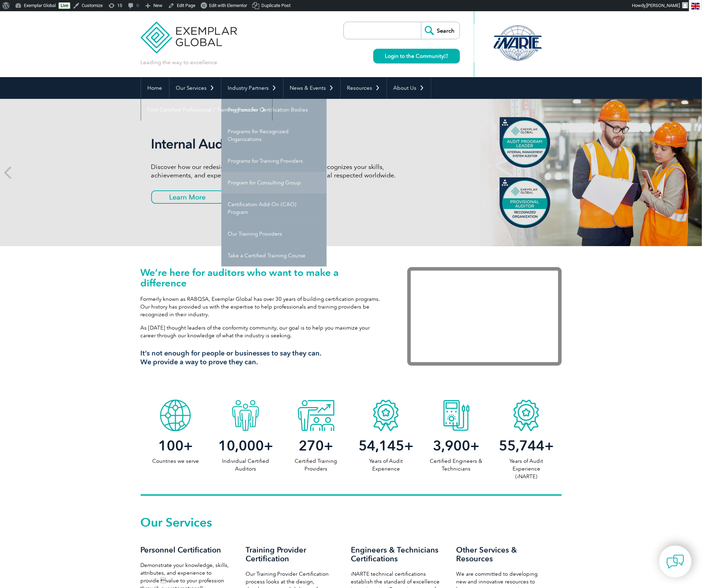  What do you see at coordinates (171, 446) in the screenshot?
I see `span: 100` at bounding box center [171, 446].